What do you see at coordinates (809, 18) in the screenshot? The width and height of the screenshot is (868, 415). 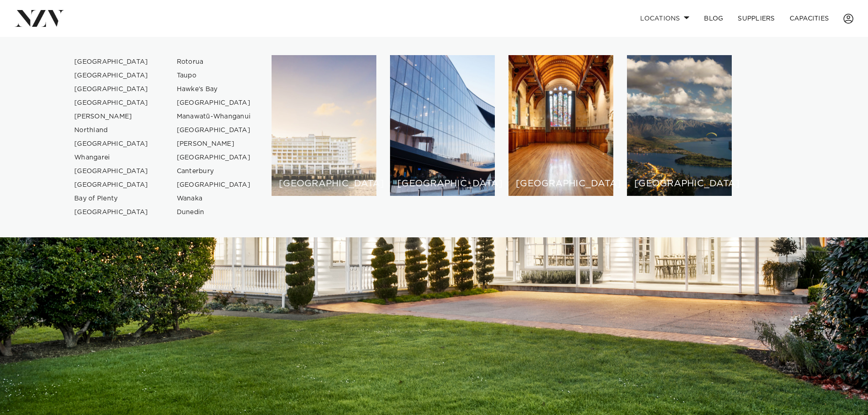 I see `a: Capacities` at bounding box center [809, 18].